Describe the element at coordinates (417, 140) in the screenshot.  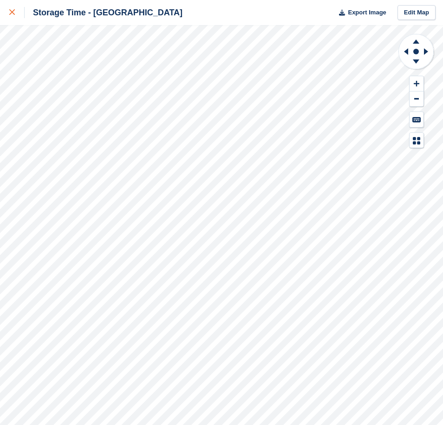
I see `button: Map Legend` at that location.